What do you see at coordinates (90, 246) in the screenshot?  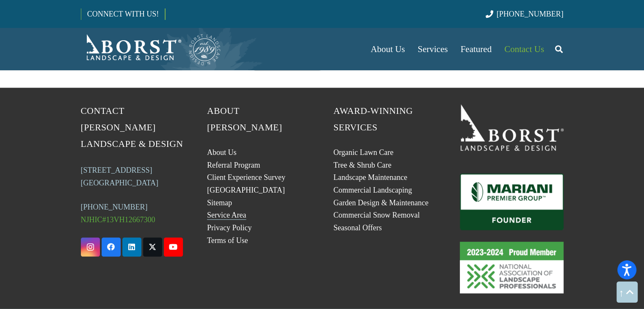 I see `a: Instagram` at bounding box center [90, 246].